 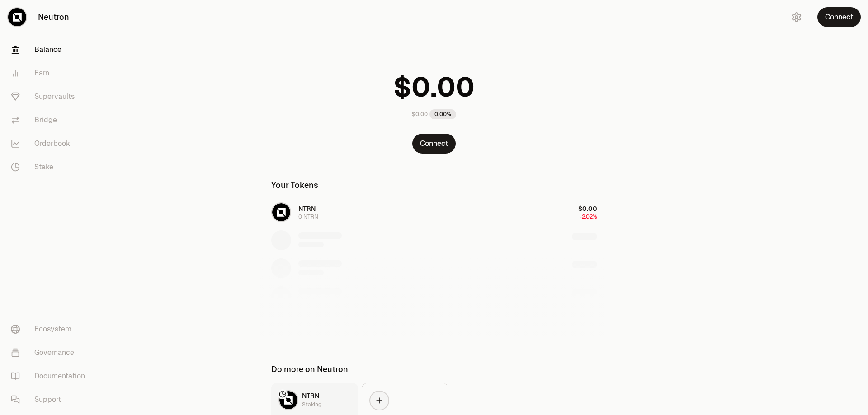 I want to click on span: NTRN, so click(x=310, y=396).